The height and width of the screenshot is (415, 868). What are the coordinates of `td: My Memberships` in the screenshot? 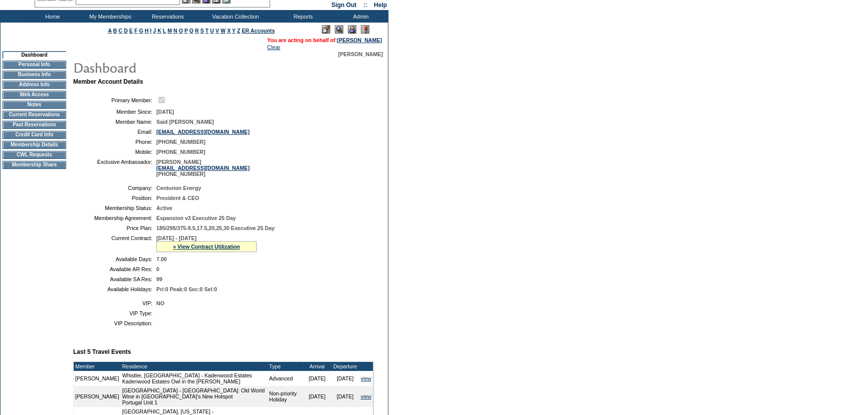 It's located at (109, 16).